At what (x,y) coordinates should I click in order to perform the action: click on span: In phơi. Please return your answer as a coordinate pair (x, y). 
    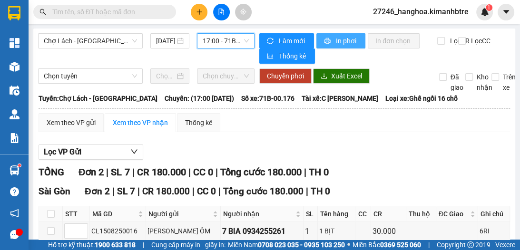
    Looking at the image, I should click on (347, 41).